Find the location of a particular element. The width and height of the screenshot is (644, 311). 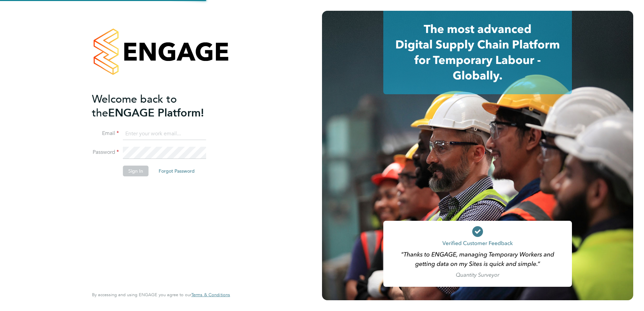

a: Terms & Conditions is located at coordinates (210, 295).